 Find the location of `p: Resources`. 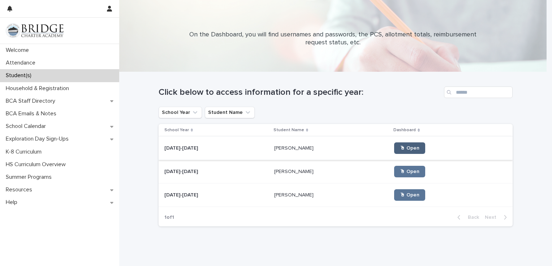

p: Resources is located at coordinates (20, 190).